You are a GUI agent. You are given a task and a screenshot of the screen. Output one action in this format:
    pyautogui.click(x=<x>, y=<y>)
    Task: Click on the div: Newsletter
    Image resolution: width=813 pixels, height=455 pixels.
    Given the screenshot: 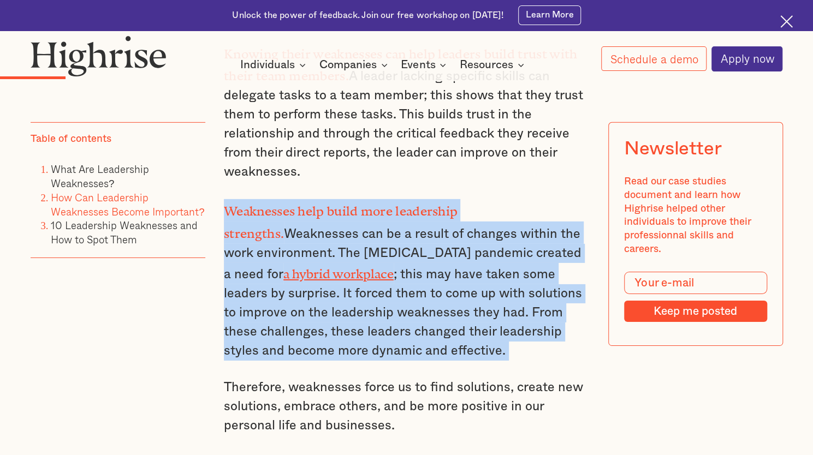 What is the action you would take?
    pyautogui.click(x=672, y=148)
    